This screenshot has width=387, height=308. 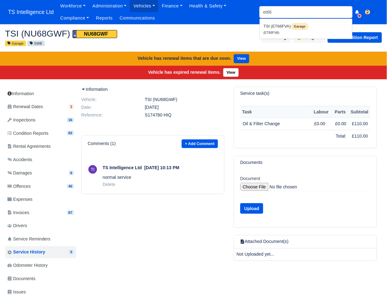 What do you see at coordinates (359, 112) in the screenshot?
I see `th: Subtotal` at bounding box center [359, 112].